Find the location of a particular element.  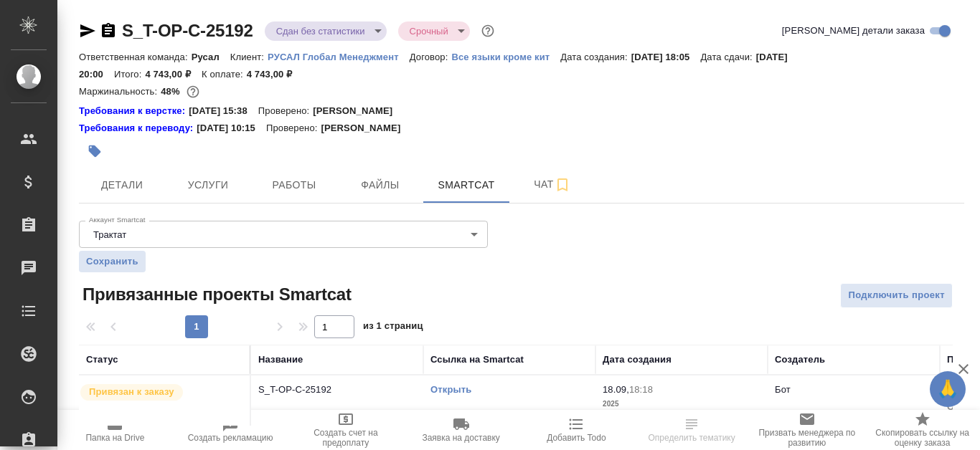

p: Договор: is located at coordinates (431, 57).